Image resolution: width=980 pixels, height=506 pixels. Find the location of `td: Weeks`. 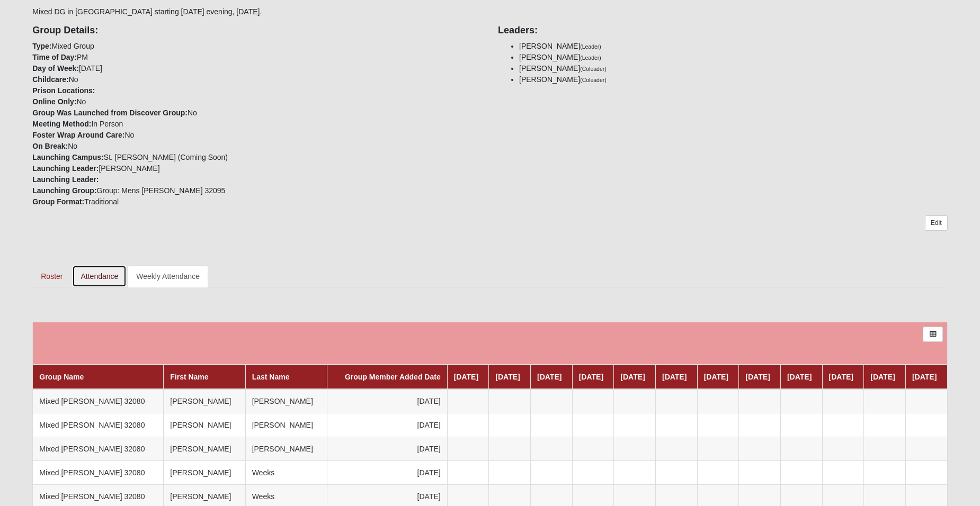

td: Weeks is located at coordinates (286, 472).